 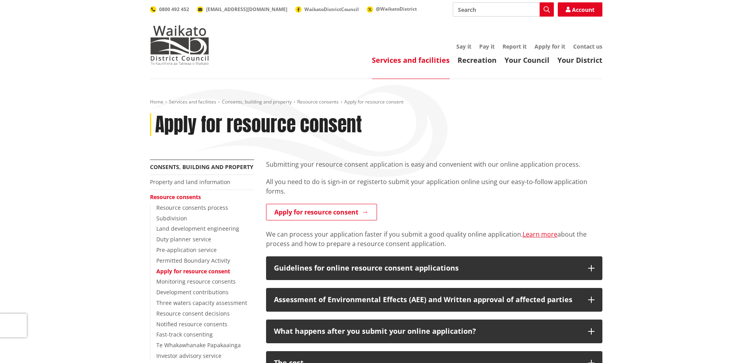 What do you see at coordinates (391, 9) in the screenshot?
I see `a: @WaikatoDistrict` at bounding box center [391, 9].